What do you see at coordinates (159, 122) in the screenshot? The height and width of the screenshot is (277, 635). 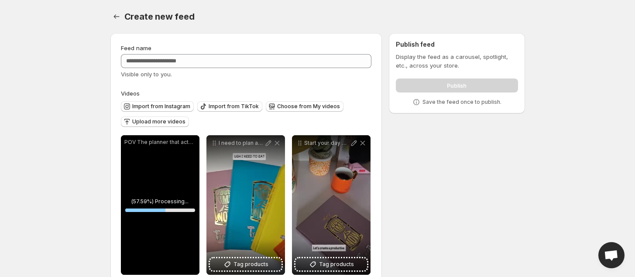 I see `span: Upload more videos` at bounding box center [159, 122].